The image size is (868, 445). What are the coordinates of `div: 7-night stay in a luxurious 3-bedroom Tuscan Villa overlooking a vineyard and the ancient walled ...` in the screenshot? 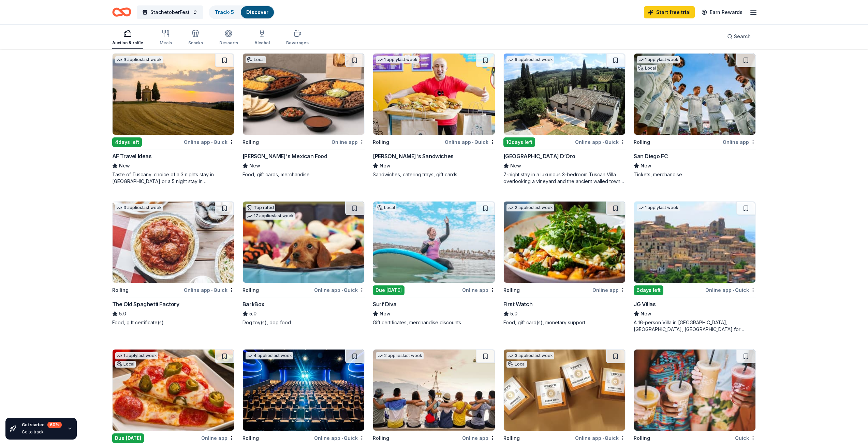 It's located at (564, 178).